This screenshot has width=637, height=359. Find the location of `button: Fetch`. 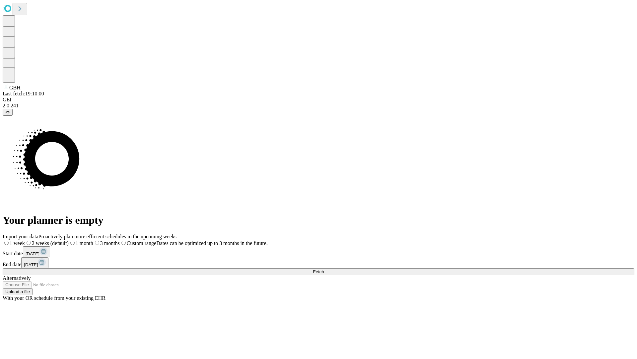

button: Fetch is located at coordinates (319, 271).